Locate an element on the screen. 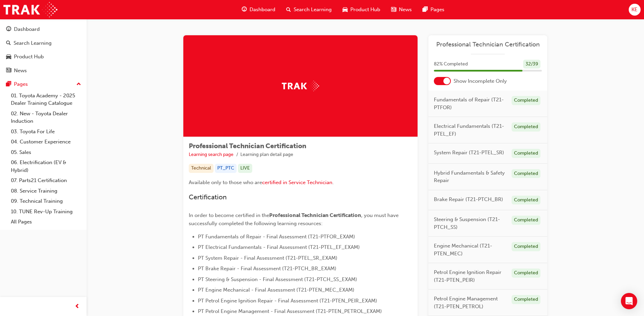 The image size is (644, 316). div: PT_PTC is located at coordinates (225, 169).